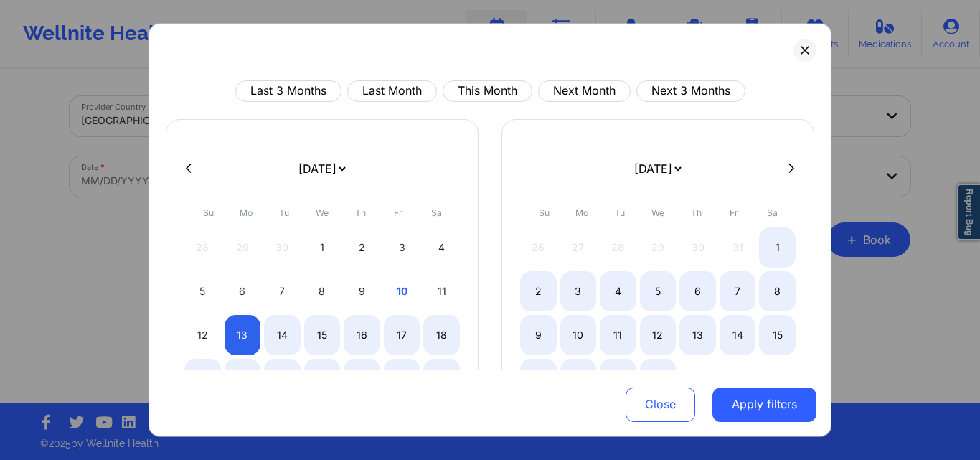 The height and width of the screenshot is (460, 980). What do you see at coordinates (322, 246) in the screenshot?
I see `div: Wed Oct 01 2025` at bounding box center [322, 246].